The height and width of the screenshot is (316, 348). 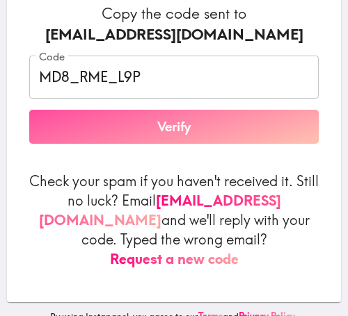 What do you see at coordinates (174, 127) in the screenshot?
I see `button: Verify` at bounding box center [174, 127].